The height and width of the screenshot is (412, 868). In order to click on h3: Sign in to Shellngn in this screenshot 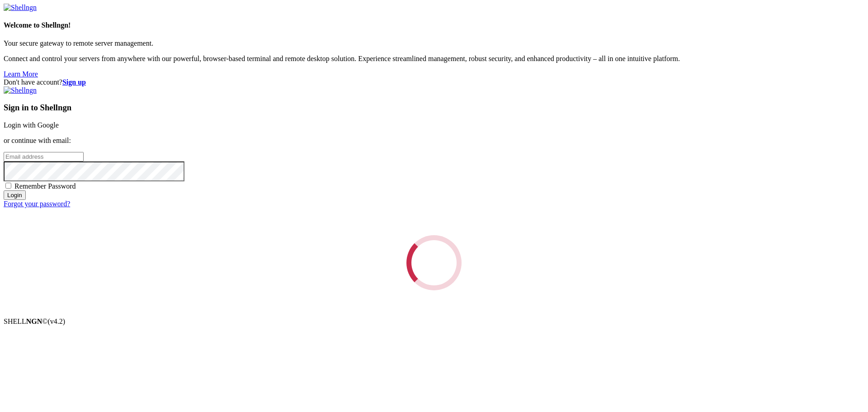, I will do `click(434, 107)`.